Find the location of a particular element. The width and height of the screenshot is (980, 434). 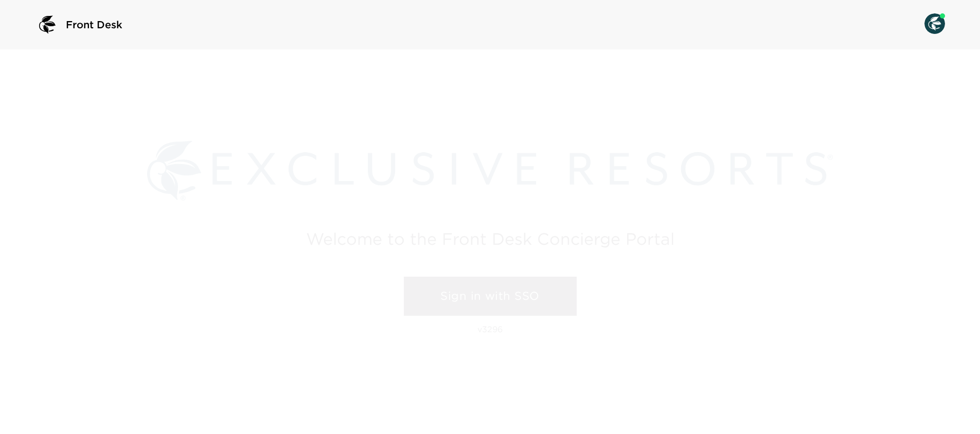

a: Sign in with SSO is located at coordinates (490, 296).